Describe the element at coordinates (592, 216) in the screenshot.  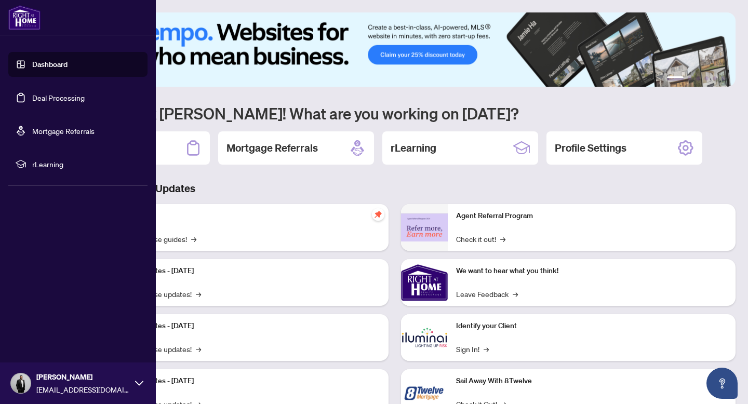
I see `p: Agent Referral Program` at that location.